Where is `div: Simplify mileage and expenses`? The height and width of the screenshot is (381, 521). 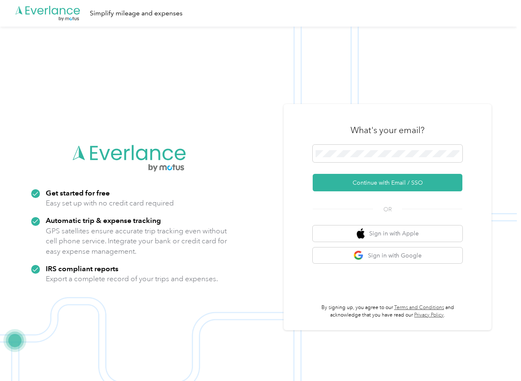 div: Simplify mileage and expenses is located at coordinates (136, 13).